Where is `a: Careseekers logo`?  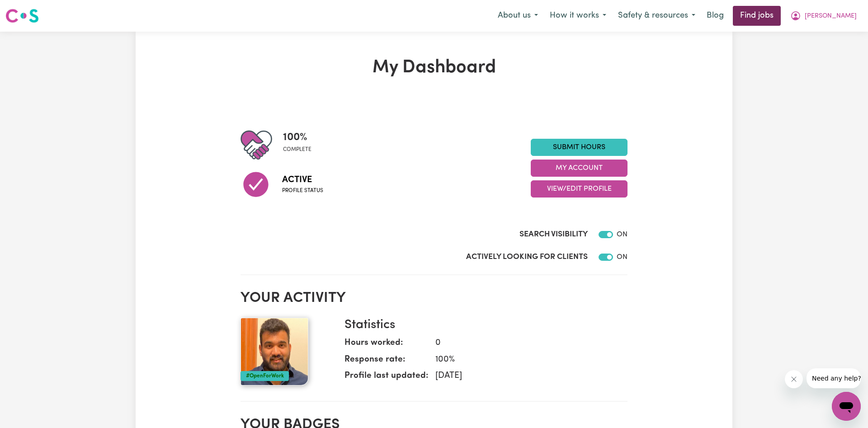
a: Careseekers logo is located at coordinates (22, 16).